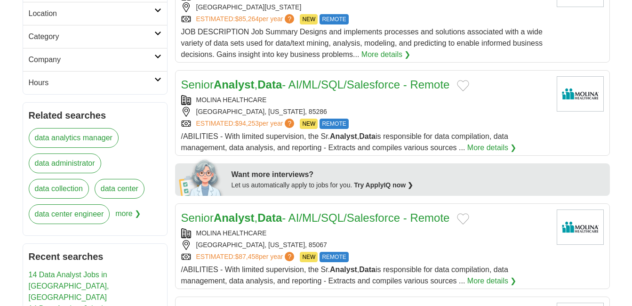  I want to click on span: $85,264, so click(247, 19).